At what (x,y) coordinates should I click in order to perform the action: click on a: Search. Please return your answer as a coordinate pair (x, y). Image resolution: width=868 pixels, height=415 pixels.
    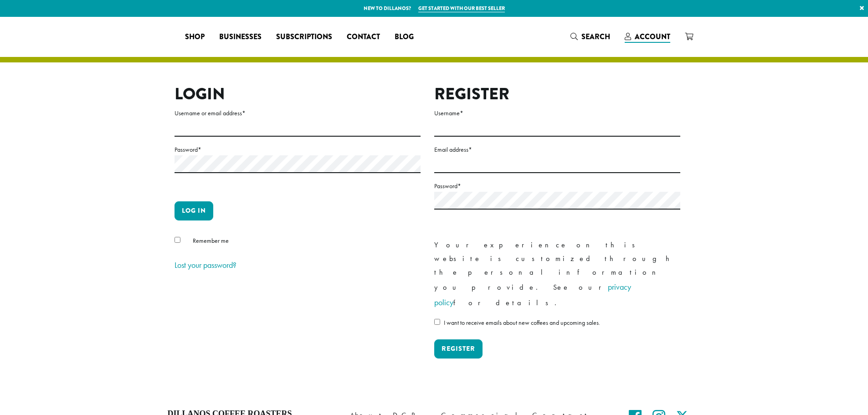
    Looking at the image, I should click on (590, 36).